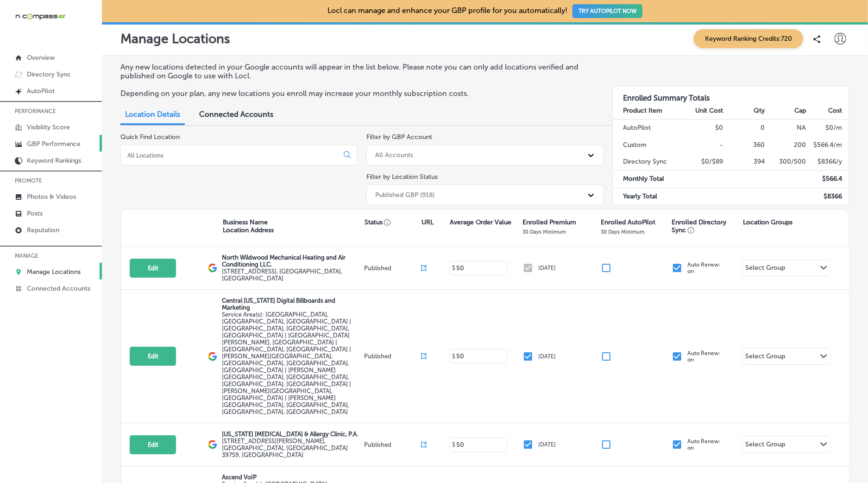  What do you see at coordinates (705, 226) in the screenshot?
I see `p: Enrolled Directory Sync` at bounding box center [705, 226].